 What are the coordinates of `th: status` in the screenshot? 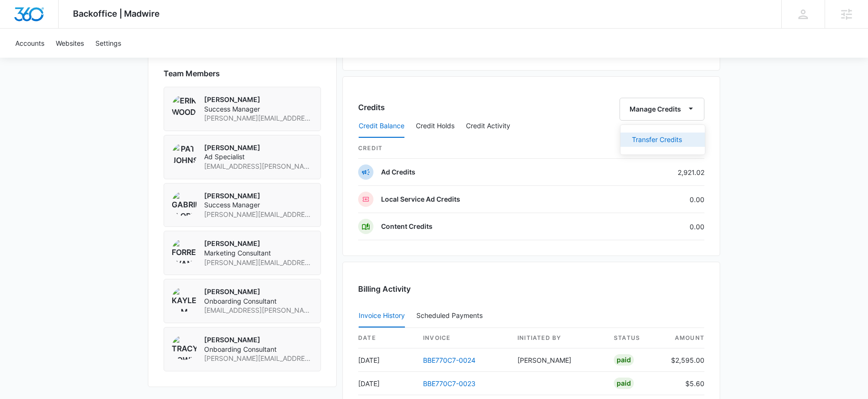 It's located at (635, 338).